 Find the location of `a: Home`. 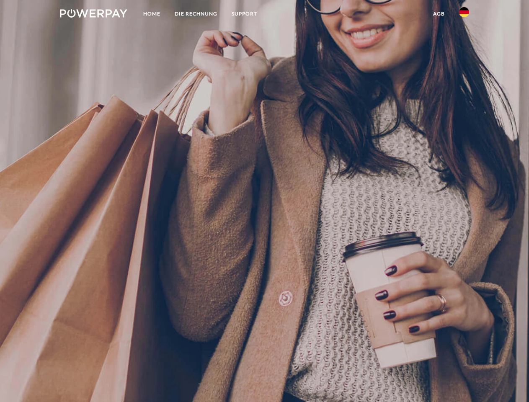

a: Home is located at coordinates (152, 14).